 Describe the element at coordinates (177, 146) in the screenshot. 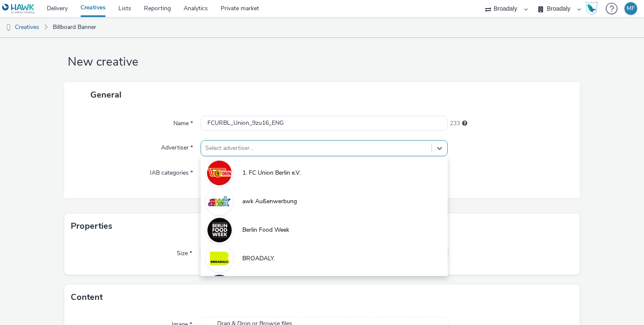

I see `label: Advertiser *` at that location.